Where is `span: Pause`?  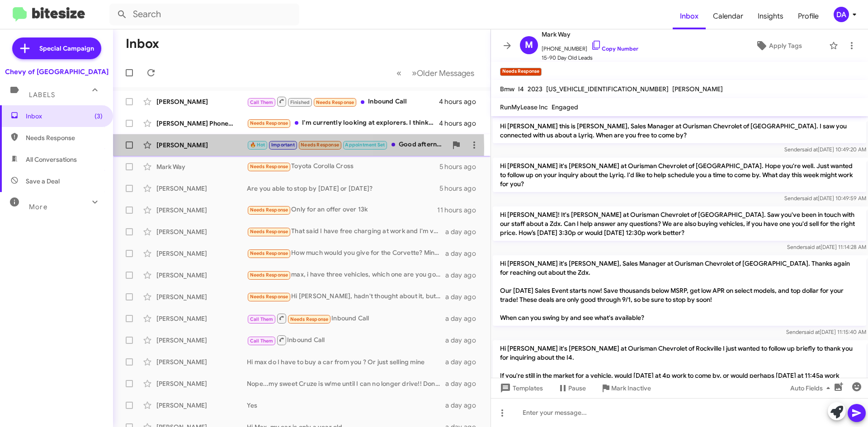 span: Pause is located at coordinates (576, 389).